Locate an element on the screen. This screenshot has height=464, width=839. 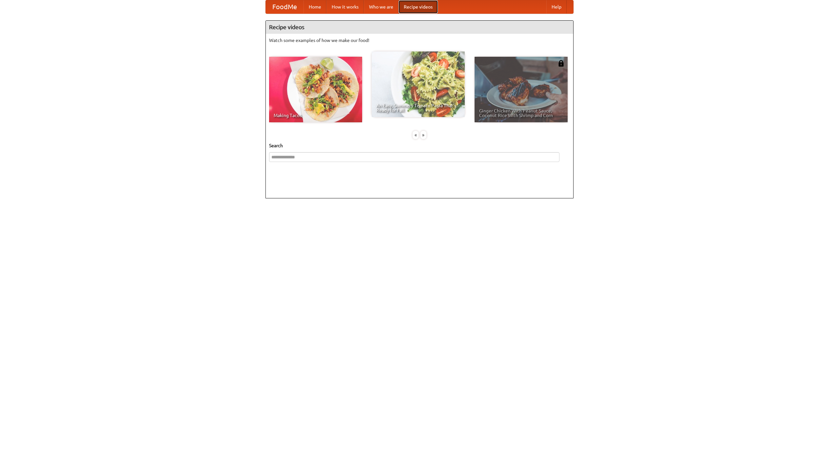
a: An Easy, Summery Tomato Pasta That's Ready for Fall is located at coordinates (418, 84).